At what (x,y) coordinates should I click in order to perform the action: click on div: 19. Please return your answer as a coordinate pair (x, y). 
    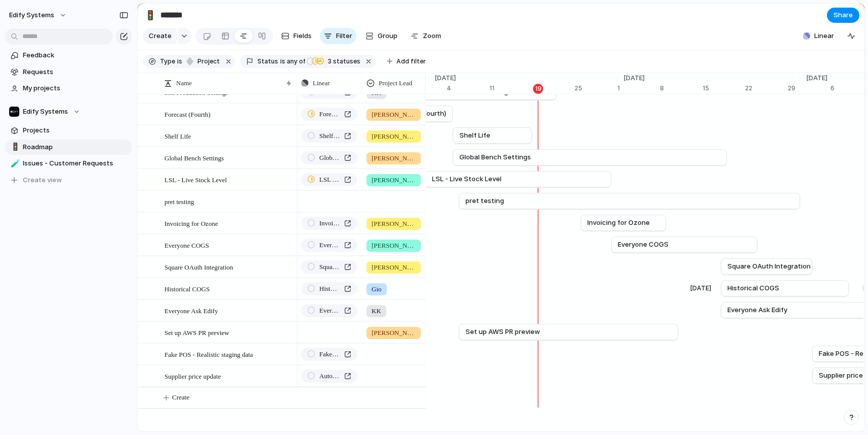
    Looking at the image, I should click on (538, 89).